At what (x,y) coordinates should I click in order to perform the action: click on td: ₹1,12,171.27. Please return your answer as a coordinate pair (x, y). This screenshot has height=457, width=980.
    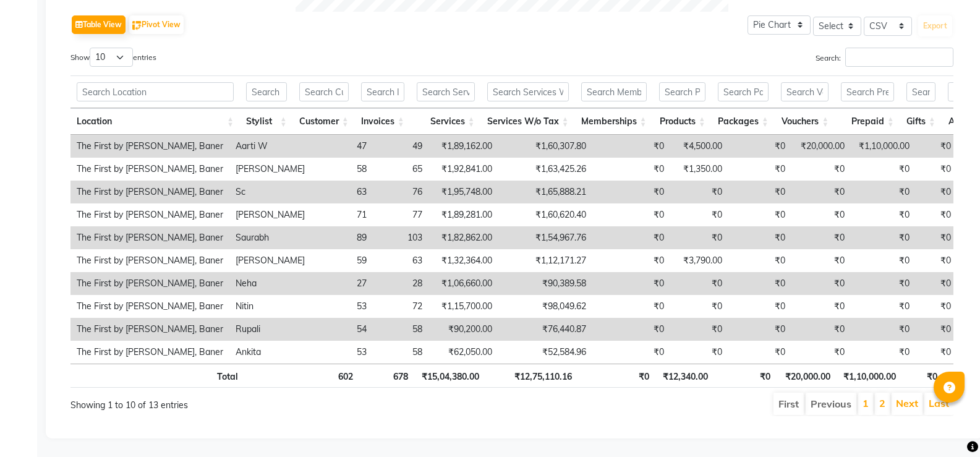
    Looking at the image, I should click on (546, 260).